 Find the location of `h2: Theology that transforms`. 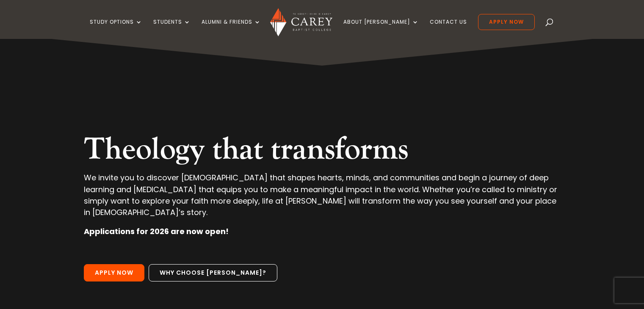

h2: Theology that transforms is located at coordinates (322, 152).